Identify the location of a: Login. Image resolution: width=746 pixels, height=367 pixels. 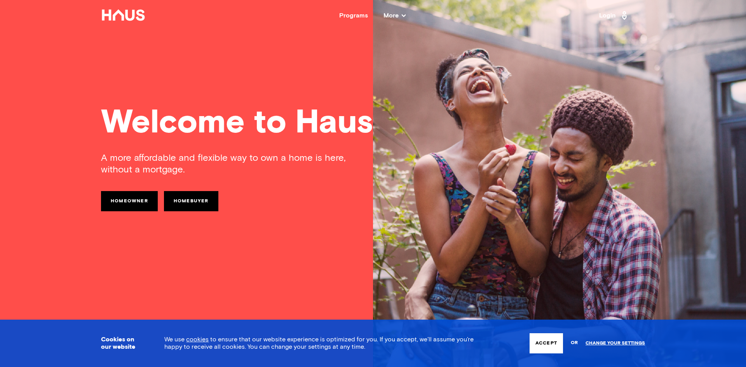
(614, 16).